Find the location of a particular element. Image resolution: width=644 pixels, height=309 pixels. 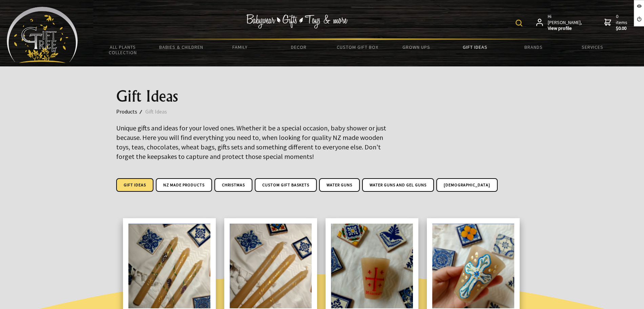

a: Services is located at coordinates (592, 47).